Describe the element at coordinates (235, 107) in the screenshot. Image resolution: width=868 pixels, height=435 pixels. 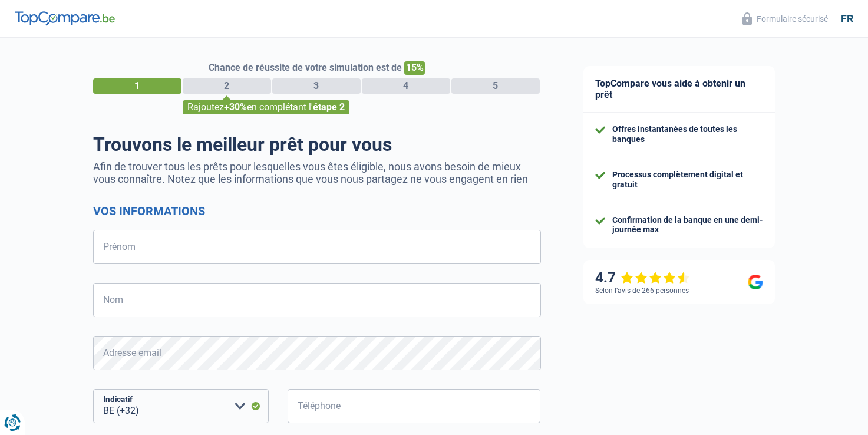
I see `span: +30%` at that location.